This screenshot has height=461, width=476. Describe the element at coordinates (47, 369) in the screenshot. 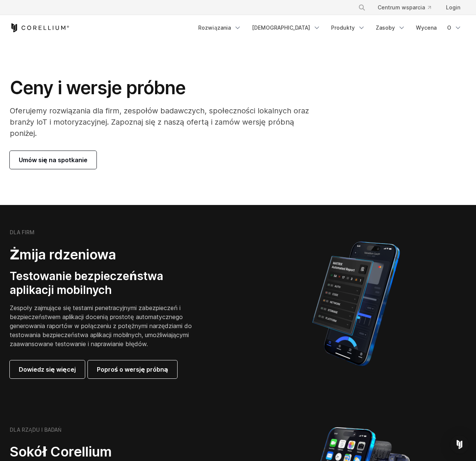

I see `font: Dowiedz się więcej` at that location.